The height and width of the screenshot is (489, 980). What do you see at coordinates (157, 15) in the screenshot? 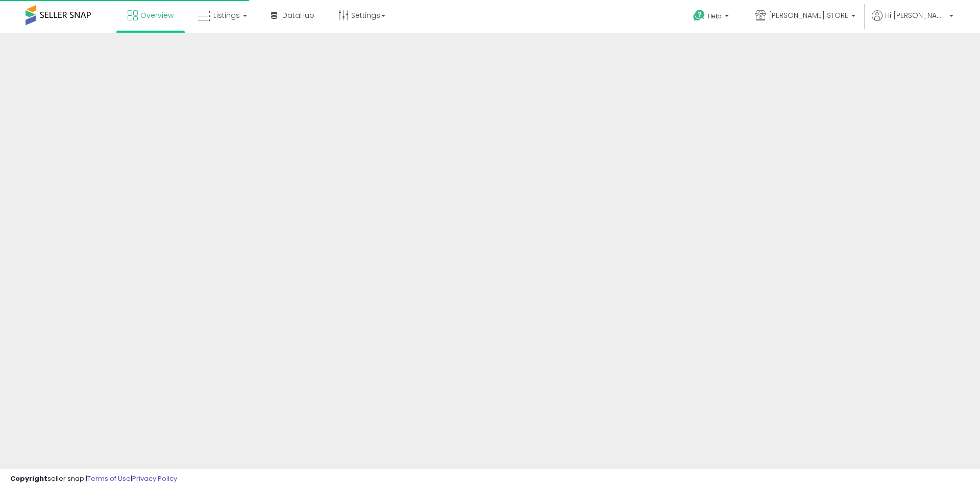
I see `span: Overview` at bounding box center [157, 15].